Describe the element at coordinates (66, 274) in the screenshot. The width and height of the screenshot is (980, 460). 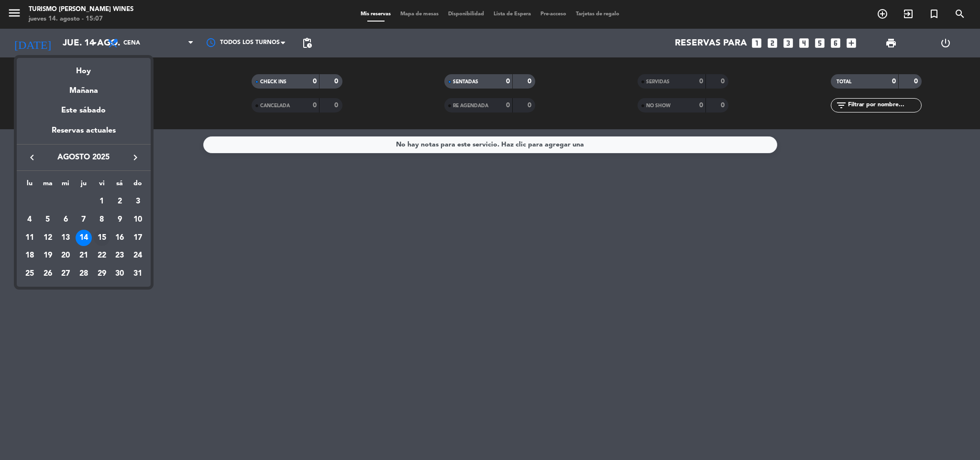
I see `div: 27` at that location.